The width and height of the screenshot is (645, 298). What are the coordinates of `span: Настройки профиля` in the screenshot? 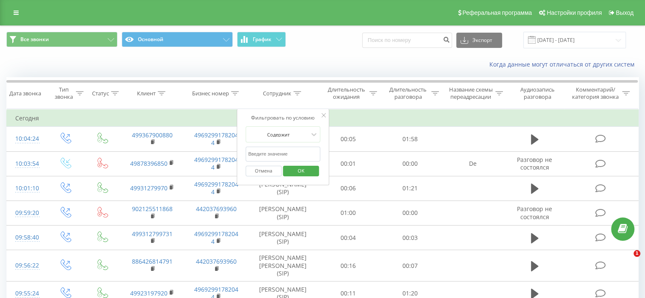 It's located at (574, 13).